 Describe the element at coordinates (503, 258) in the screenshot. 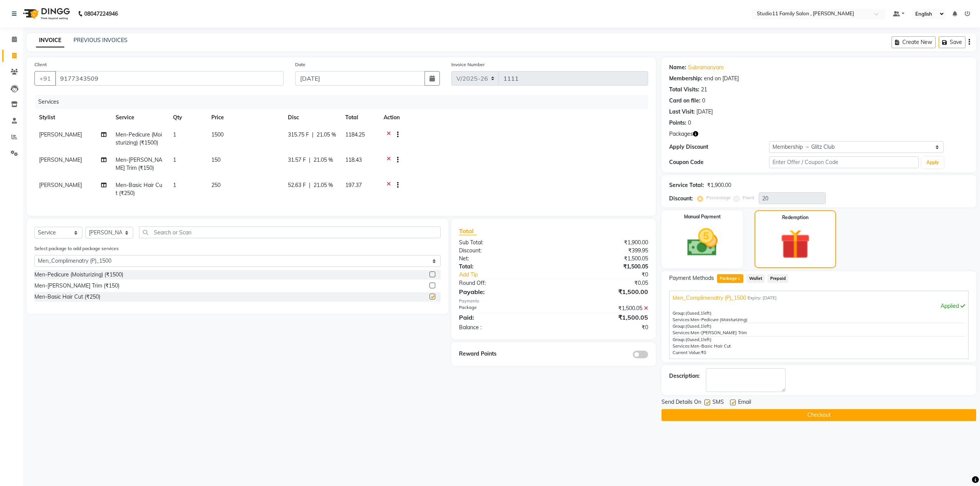

I see `div: Net:` at that location.